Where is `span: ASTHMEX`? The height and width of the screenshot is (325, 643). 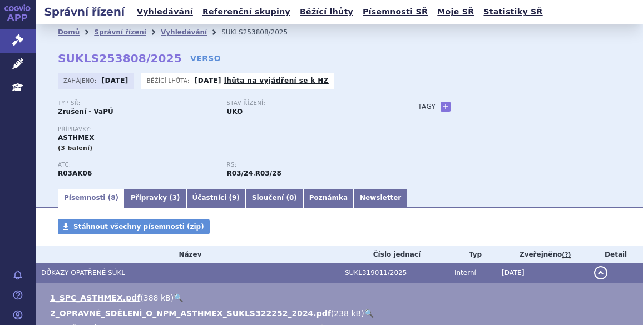 span: ASTHMEX is located at coordinates (76, 138).